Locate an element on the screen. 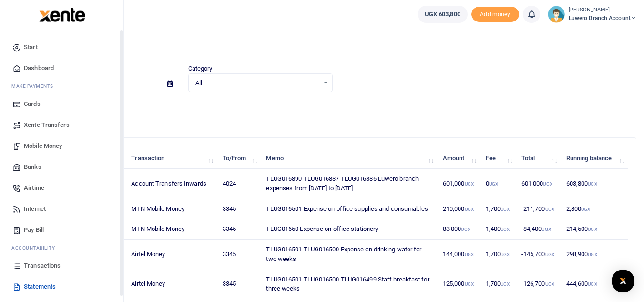 The width and height of the screenshot is (644, 302). td: TLUG016501 TLUG016500 TLUG016499 Staff breakfast for three weeks is located at coordinates (349, 284).